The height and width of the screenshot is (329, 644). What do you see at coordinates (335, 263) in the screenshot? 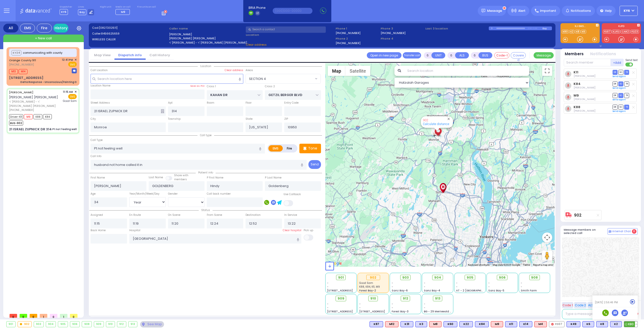
I see `a: Open this area in Google Maps (opens a new window)` at bounding box center [335, 263].